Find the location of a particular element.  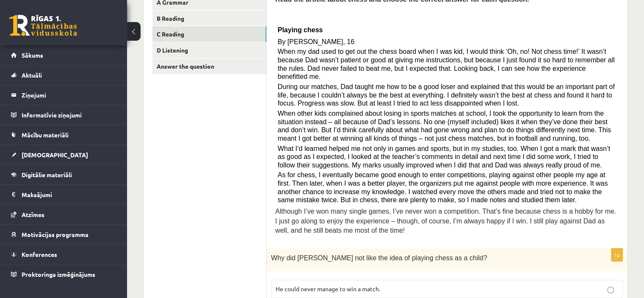

a: Mācību materiāli is located at coordinates (64, 135).